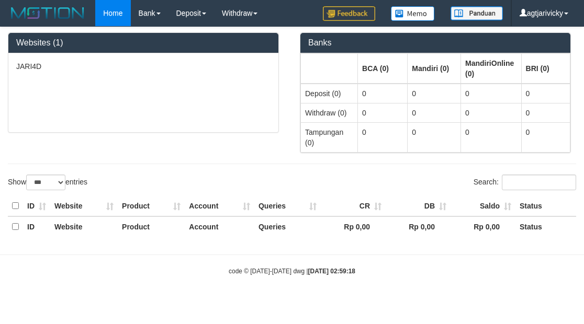 This screenshot has height=324, width=584. I want to click on img: Feedback.jpg, so click(349, 14).